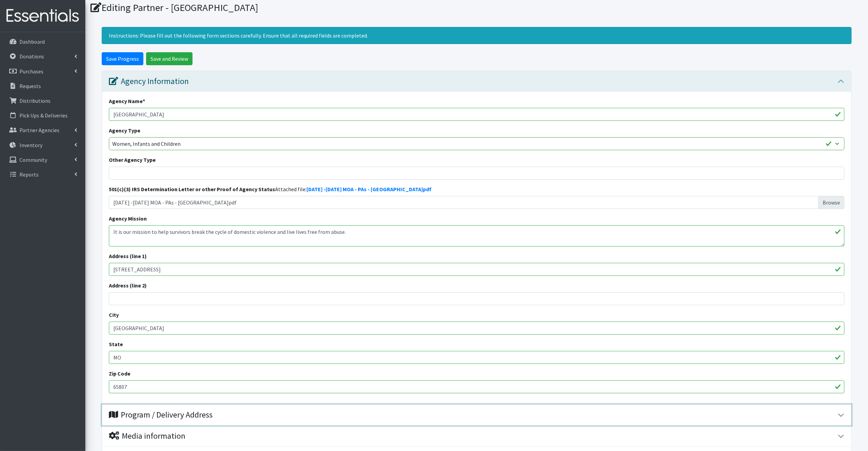 The width and height of the screenshot is (868, 451). Describe the element at coordinates (149, 82) in the screenshot. I see `div: Agency Information` at that location.